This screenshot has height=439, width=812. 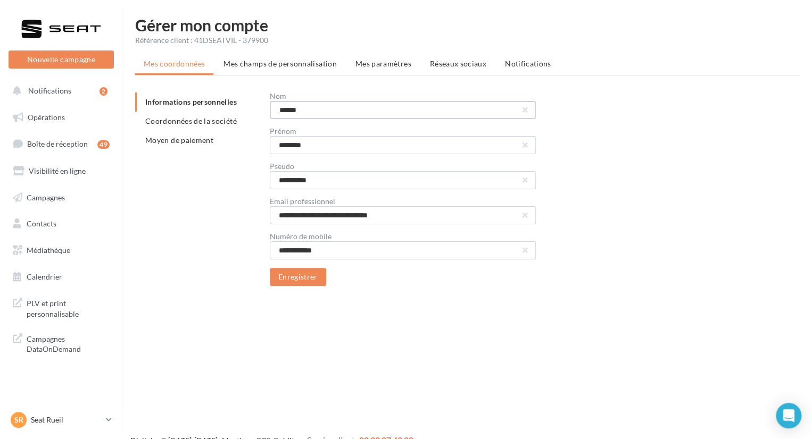 What do you see at coordinates (383, 63) in the screenshot?
I see `span: Mes paramètres` at bounding box center [383, 63].